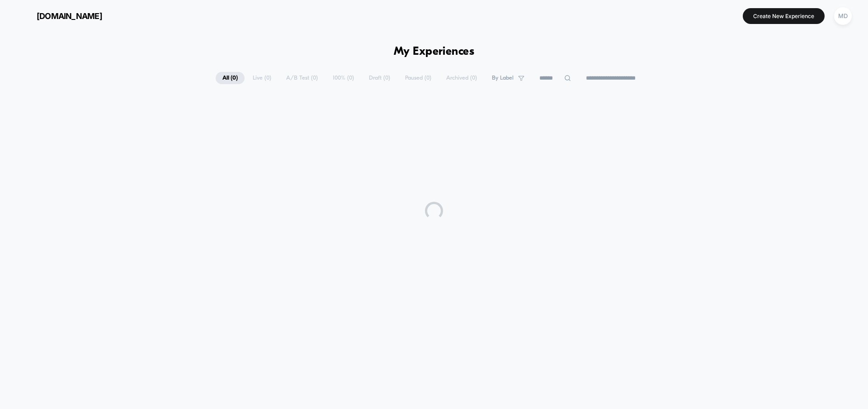 Image resolution: width=868 pixels, height=409 pixels. Describe the element at coordinates (783, 16) in the screenshot. I see `button: Create New Experience` at that location.